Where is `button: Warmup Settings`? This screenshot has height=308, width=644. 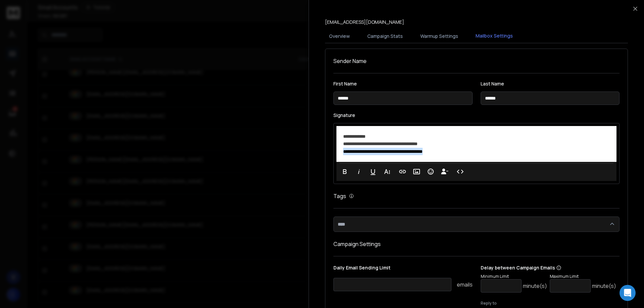 button: Warmup Settings is located at coordinates (439, 36).